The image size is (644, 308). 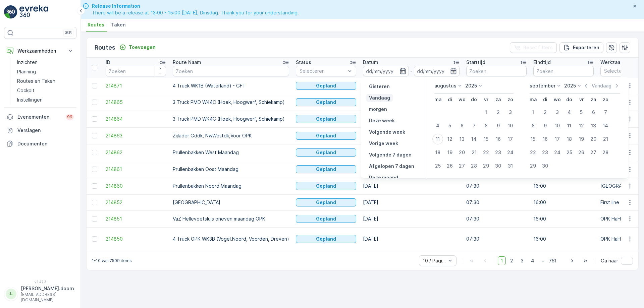 I want to click on p: Toevoegen, so click(x=142, y=47).